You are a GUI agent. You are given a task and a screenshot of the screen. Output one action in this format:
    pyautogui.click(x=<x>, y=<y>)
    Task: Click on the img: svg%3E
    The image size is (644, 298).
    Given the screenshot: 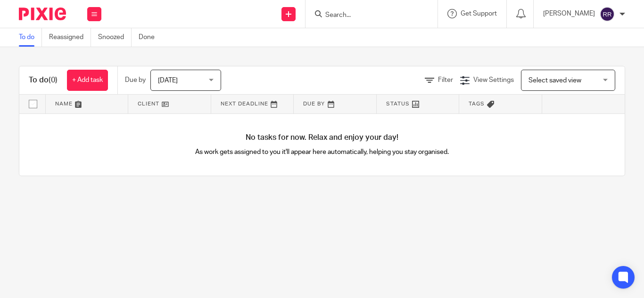 What is the action you would take?
    pyautogui.click(x=607, y=14)
    